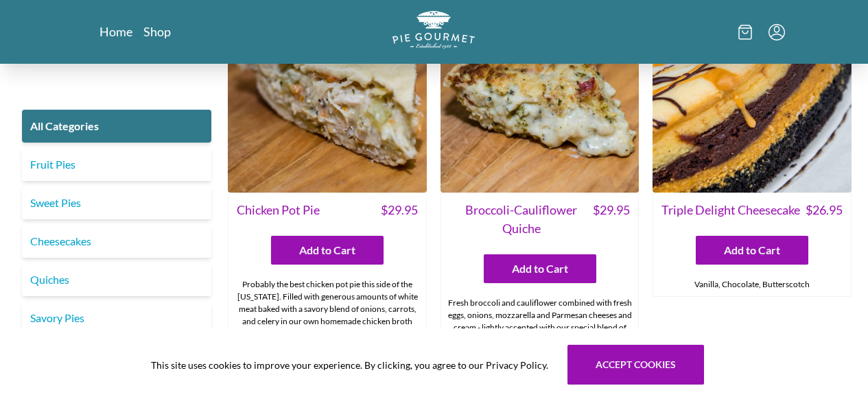 The width and height of the screenshot is (868, 401). What do you see at coordinates (434, 31) in the screenshot?
I see `a: Logo` at bounding box center [434, 31].